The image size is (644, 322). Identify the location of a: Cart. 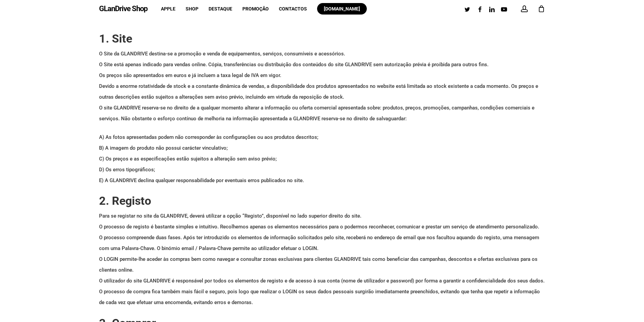
(542, 9).